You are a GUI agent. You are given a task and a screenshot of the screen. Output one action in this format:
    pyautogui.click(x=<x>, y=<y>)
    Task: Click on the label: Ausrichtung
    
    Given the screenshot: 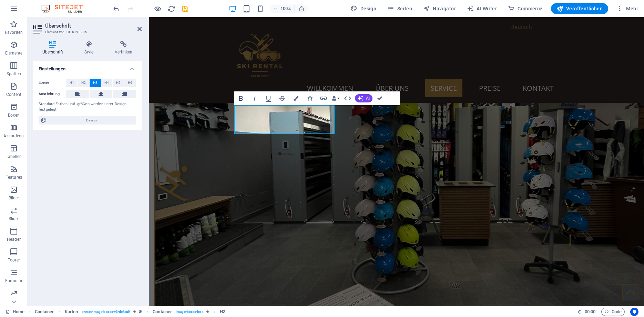 What is the action you would take?
    pyautogui.click(x=52, y=94)
    